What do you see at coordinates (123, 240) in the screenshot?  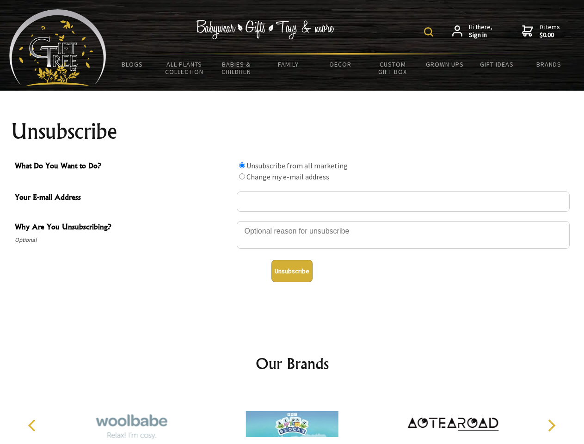 I see `span: Optional` at bounding box center [123, 240].